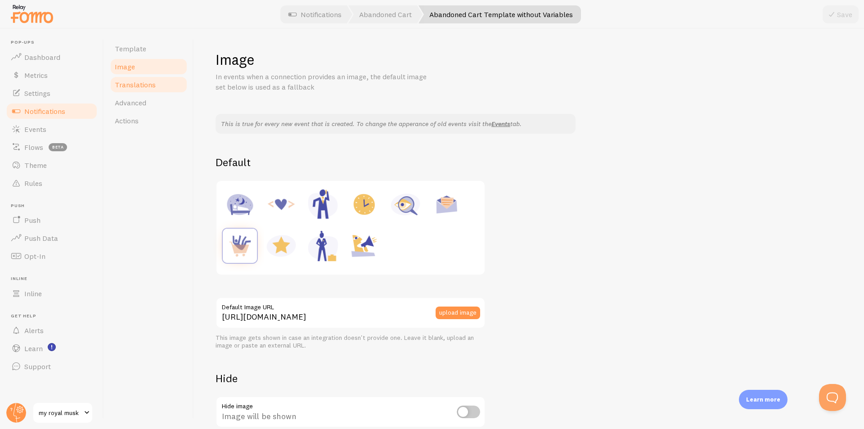  Describe the element at coordinates (52, 330) in the screenshot. I see `a: Alerts` at that location.